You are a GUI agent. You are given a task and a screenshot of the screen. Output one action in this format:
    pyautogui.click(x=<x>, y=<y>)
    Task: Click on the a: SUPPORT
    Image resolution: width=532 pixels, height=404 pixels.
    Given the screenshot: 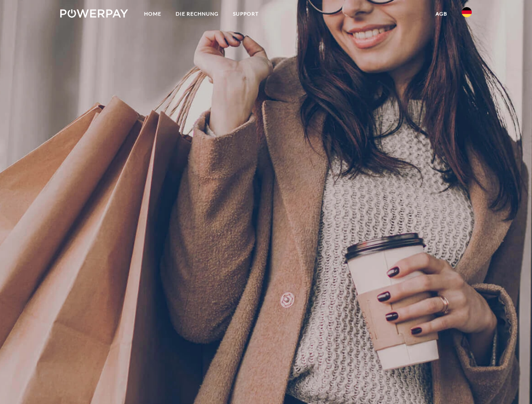 What is the action you would take?
    pyautogui.click(x=246, y=14)
    